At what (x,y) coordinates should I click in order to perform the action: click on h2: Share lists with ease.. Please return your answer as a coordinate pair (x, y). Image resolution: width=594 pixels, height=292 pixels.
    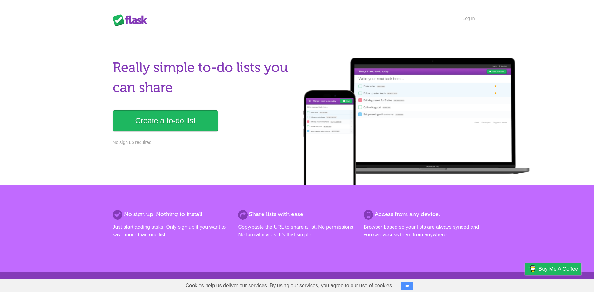
    Looking at the image, I should click on (297, 214).